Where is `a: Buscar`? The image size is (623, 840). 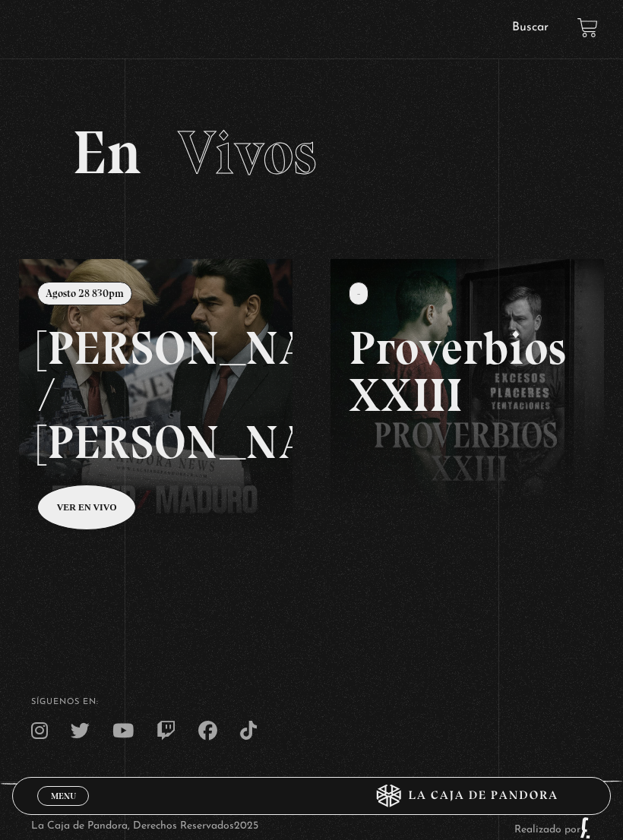 a: Buscar is located at coordinates (530, 28).